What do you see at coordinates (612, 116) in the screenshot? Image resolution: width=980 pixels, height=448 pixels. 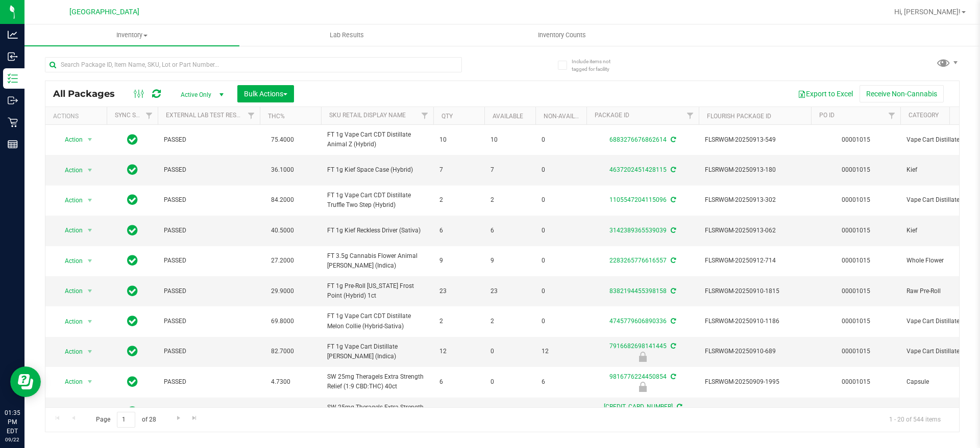 I see `a: Package ID` at bounding box center [612, 116].